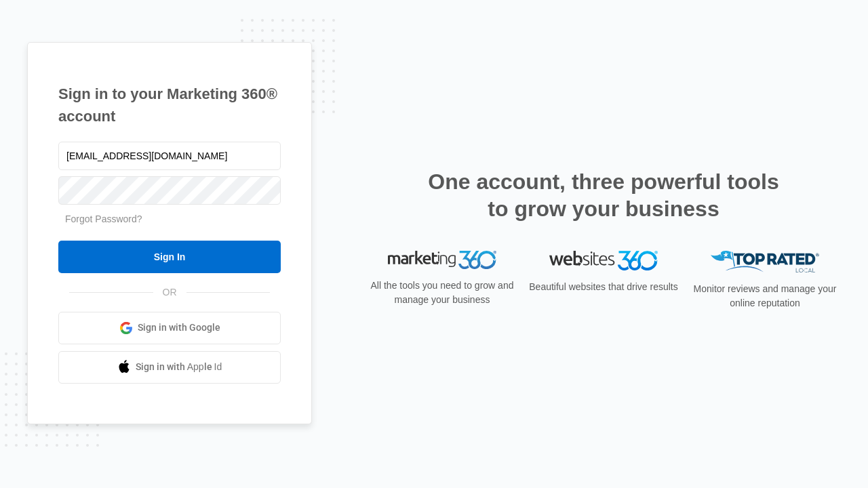 The image size is (868, 488). Describe the element at coordinates (169, 328) in the screenshot. I see `a: Sign in with Google` at that location.